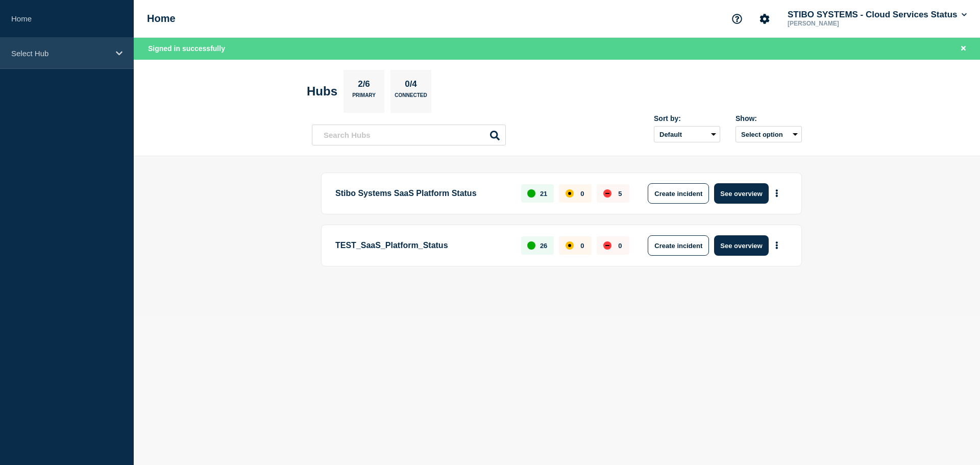  What do you see at coordinates (737, 19) in the screenshot?
I see `button: Support` at bounding box center [737, 19].